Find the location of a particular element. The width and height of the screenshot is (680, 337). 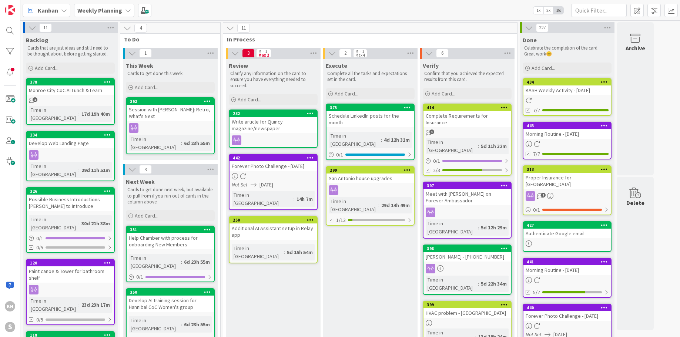

div: Develop Web Landing Page is located at coordinates (70, 143).